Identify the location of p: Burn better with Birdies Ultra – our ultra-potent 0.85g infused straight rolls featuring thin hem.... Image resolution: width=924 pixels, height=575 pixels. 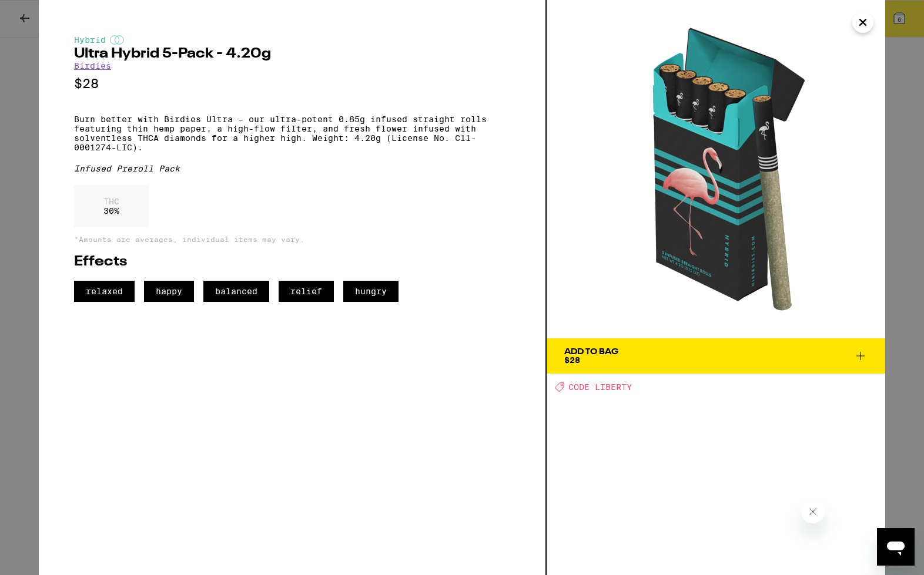
(292, 133).